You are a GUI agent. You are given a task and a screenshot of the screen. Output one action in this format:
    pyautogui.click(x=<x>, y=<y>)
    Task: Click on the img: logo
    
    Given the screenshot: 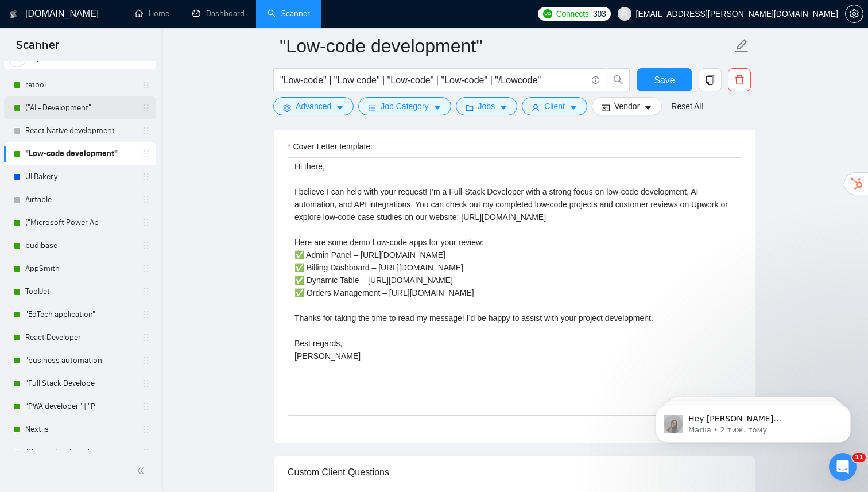 What is the action you would take?
    pyautogui.click(x=14, y=14)
    